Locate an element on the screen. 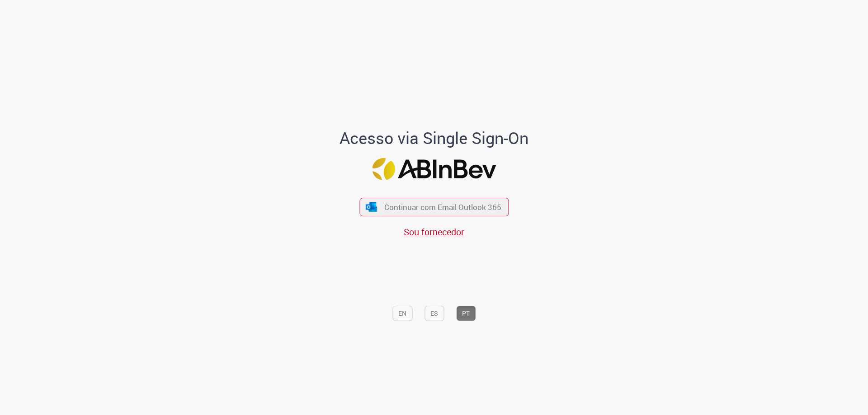 The height and width of the screenshot is (415, 868). span: Continuar com Email Outlook 365 is located at coordinates (442, 208).